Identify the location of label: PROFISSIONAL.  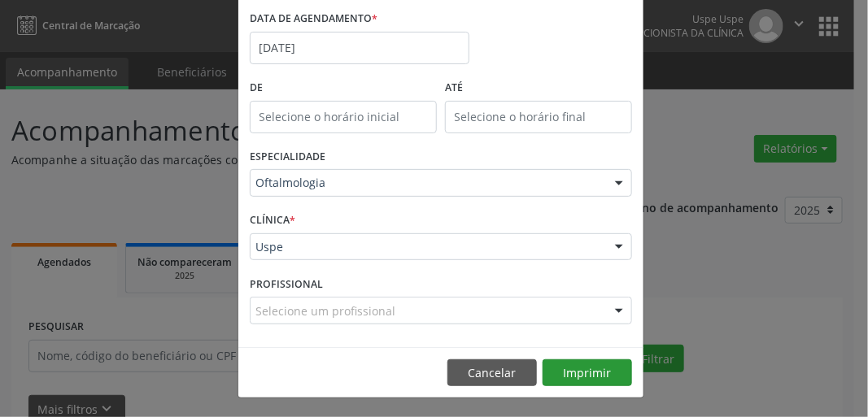
(287, 284).